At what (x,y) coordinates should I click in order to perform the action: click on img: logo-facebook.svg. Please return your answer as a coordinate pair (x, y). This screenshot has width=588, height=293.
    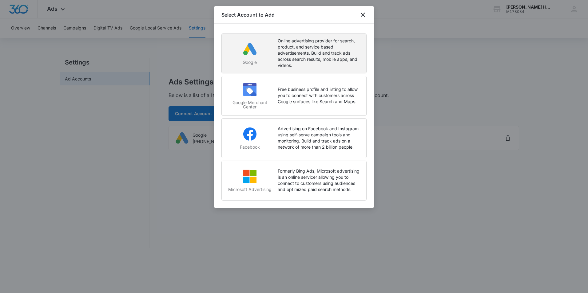
    Looking at the image, I should click on (250, 134).